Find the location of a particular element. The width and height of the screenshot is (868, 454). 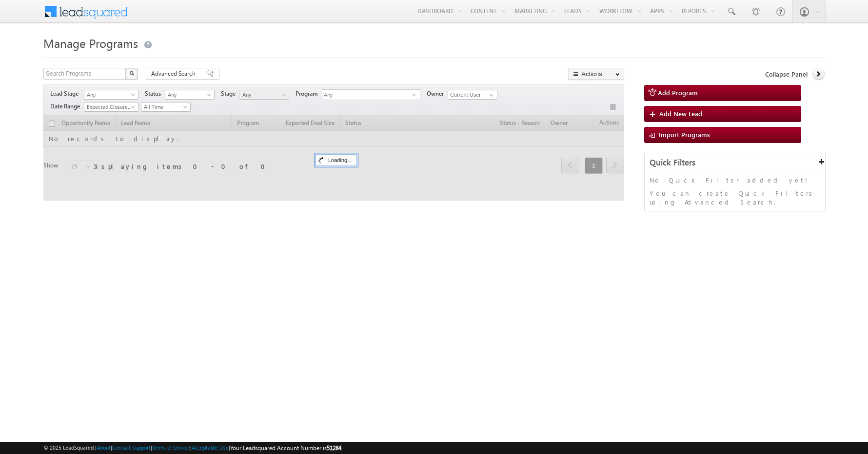

a: Terms of Service is located at coordinates (171, 447).